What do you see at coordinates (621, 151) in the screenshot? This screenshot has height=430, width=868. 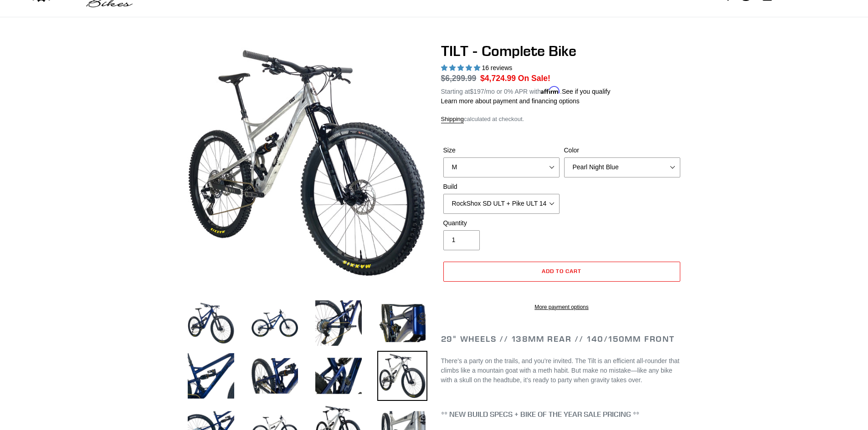 I see `label: Color` at bounding box center [621, 151].